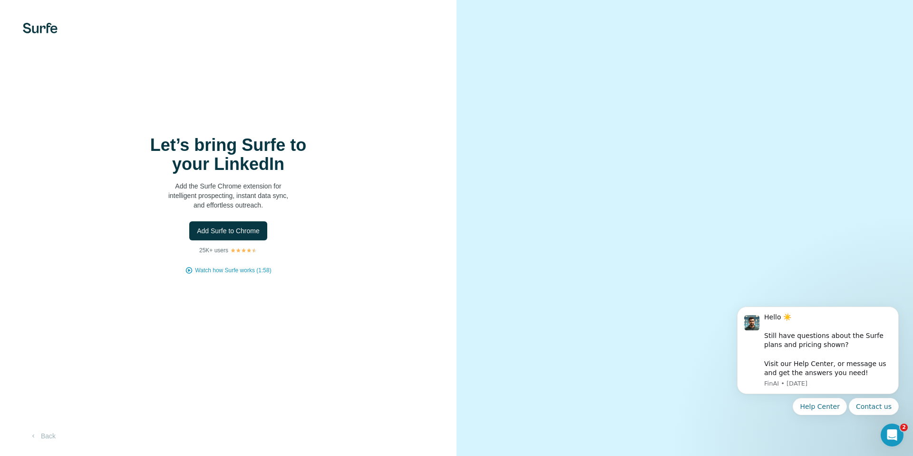 This screenshot has height=456, width=913. Describe the element at coordinates (244, 250) in the screenshot. I see `img: Rating Stars` at that location.